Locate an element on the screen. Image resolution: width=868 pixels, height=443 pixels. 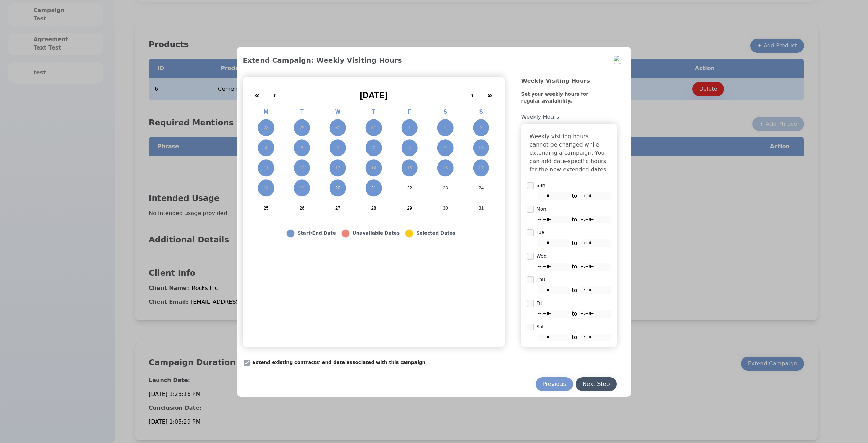
button: August 31, 2025 is located at coordinates (482, 208).